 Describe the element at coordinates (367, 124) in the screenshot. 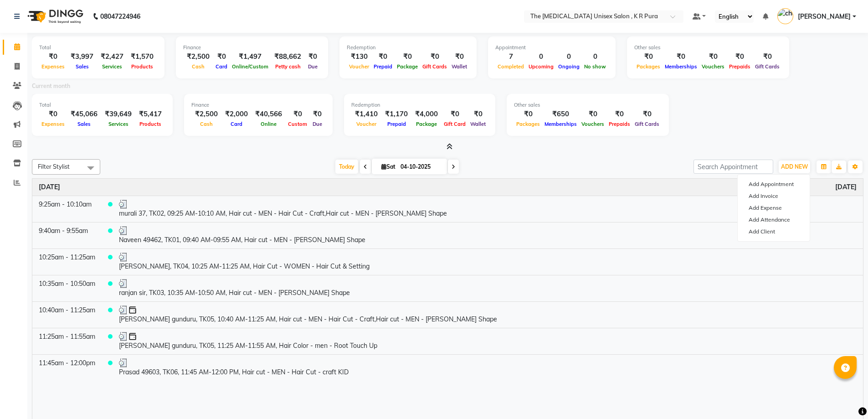

I see `span: Voucher` at that location.